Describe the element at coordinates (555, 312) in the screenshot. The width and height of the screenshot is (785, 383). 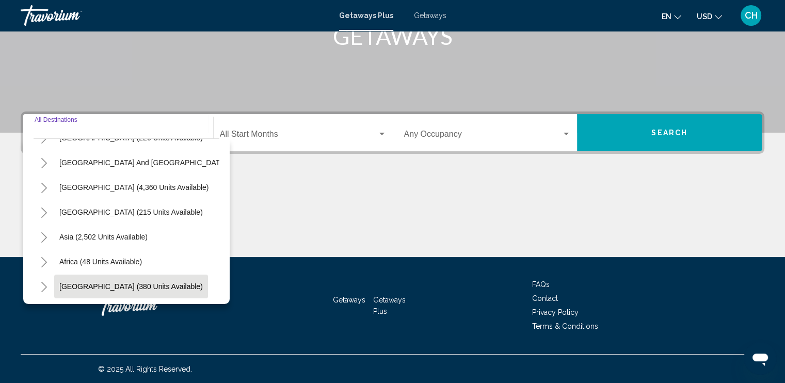
I see `a: Privacy Policy` at that location.